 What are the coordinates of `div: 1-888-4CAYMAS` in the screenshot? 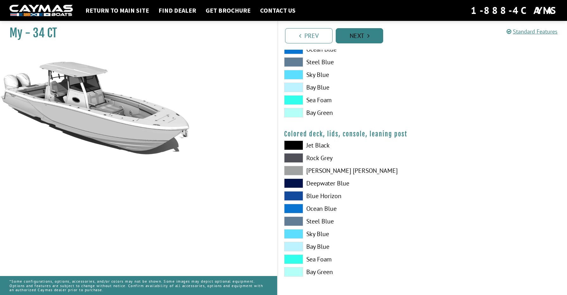 It's located at (515, 10).